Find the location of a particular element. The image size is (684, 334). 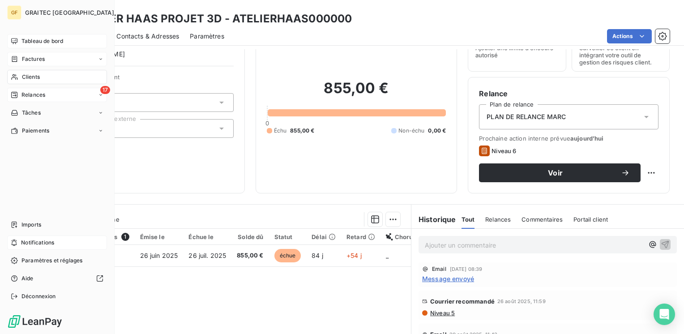

div: Open Intercom Messenger is located at coordinates (664, 314).